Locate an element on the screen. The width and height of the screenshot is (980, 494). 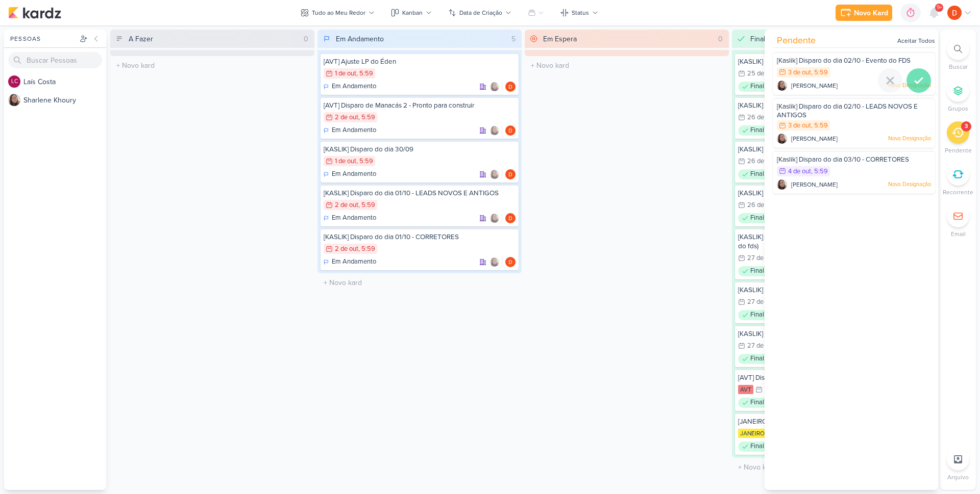
span: [Kaslik] Disparo do dia 03/10 - CORRETORES is located at coordinates (843, 160).